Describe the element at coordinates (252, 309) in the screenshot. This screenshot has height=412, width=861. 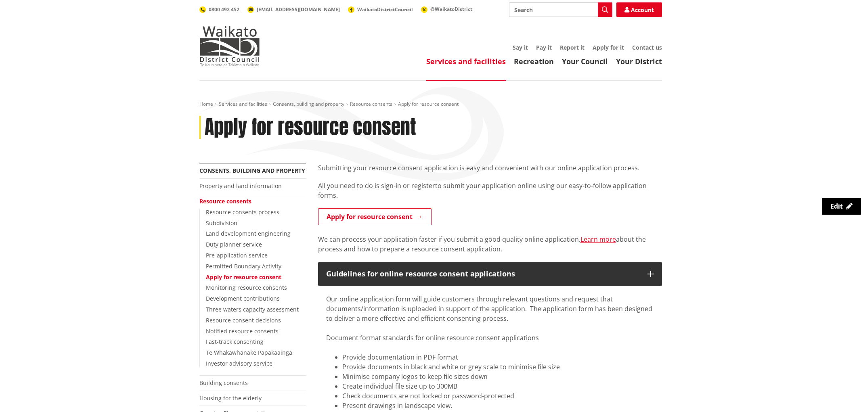
I see `a: Three waters capacity assessment` at that location.